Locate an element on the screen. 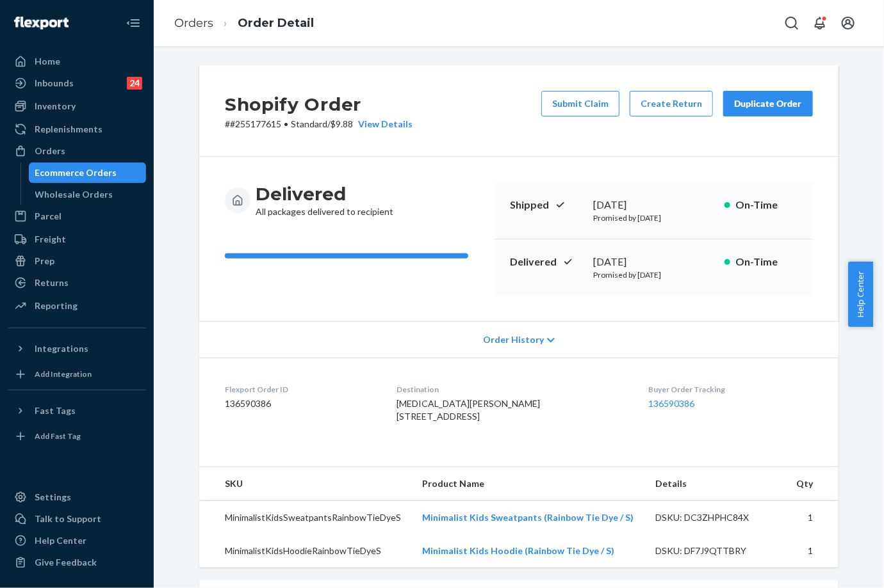 The height and width of the screenshot is (588, 884). a: Parcel is located at coordinates (77, 217).